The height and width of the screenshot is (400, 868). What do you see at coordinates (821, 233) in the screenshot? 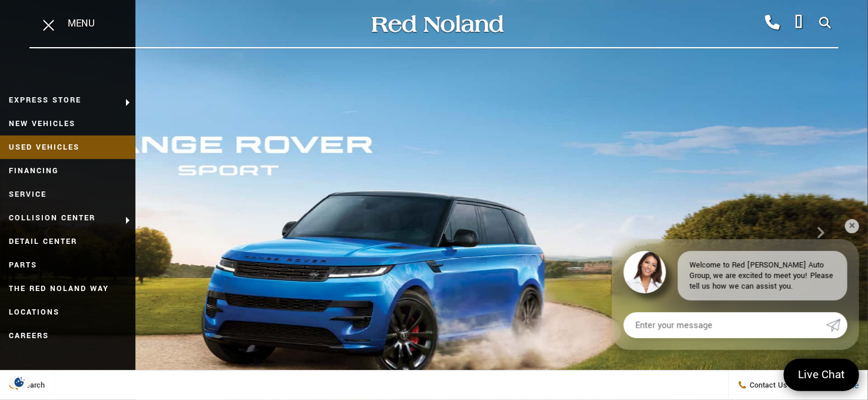
I see `div: Next` at bounding box center [821, 233].